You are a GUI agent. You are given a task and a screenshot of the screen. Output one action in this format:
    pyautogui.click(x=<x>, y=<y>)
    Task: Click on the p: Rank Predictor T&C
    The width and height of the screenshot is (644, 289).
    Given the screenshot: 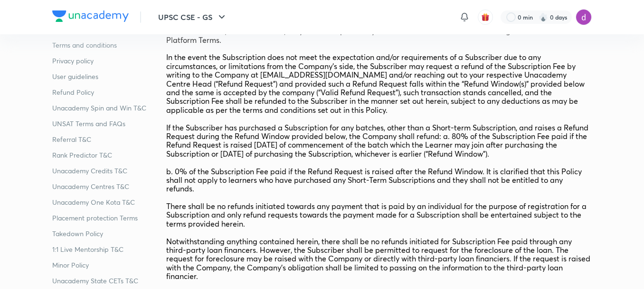 What is the action you would take?
    pyautogui.click(x=106, y=154)
    